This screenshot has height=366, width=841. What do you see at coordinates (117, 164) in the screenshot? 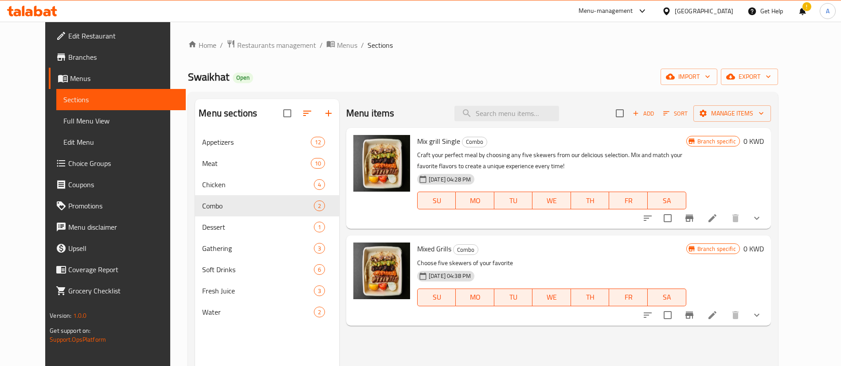
I see `a: Choice Groups` at bounding box center [117, 164].